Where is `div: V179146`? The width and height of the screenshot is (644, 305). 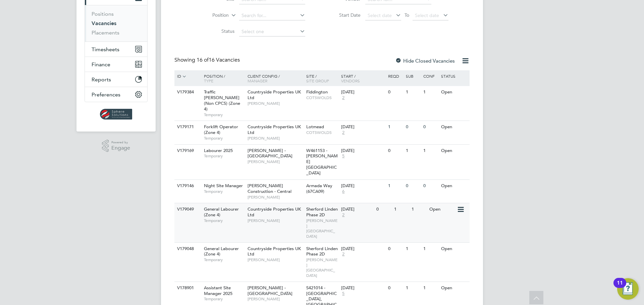
div: V179146 is located at coordinates (187, 186).